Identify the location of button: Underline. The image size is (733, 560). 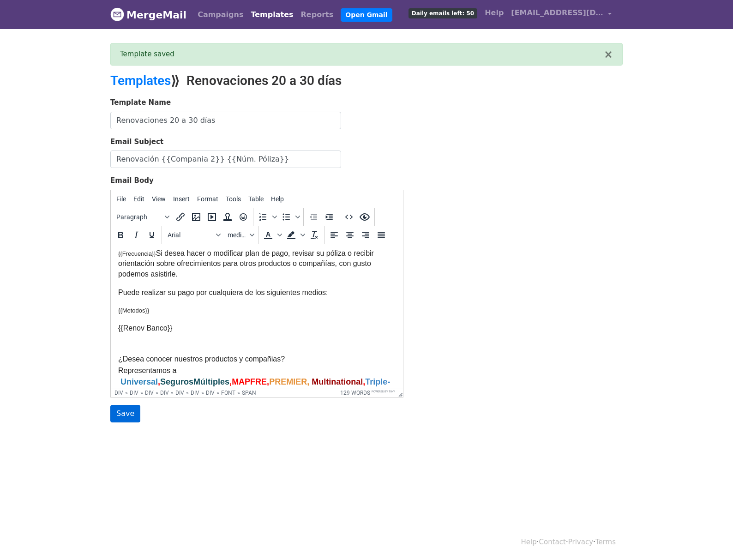
(152, 235).